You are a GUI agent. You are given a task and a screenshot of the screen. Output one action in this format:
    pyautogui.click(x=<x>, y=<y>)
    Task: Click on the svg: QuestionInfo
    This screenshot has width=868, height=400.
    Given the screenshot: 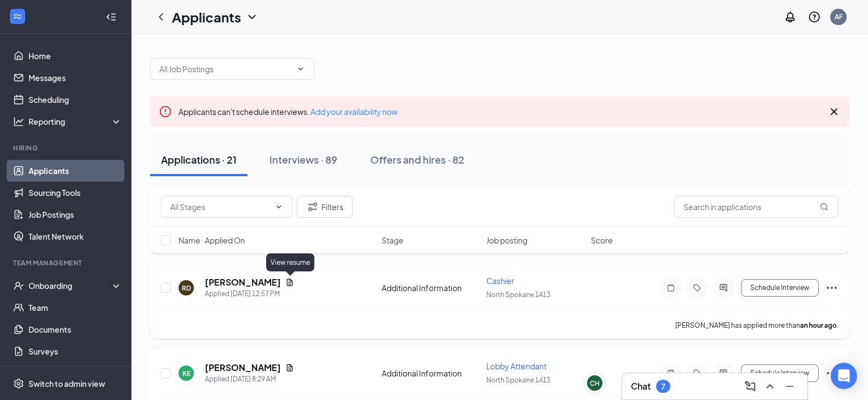 What is the action you would take?
    pyautogui.click(x=814, y=17)
    